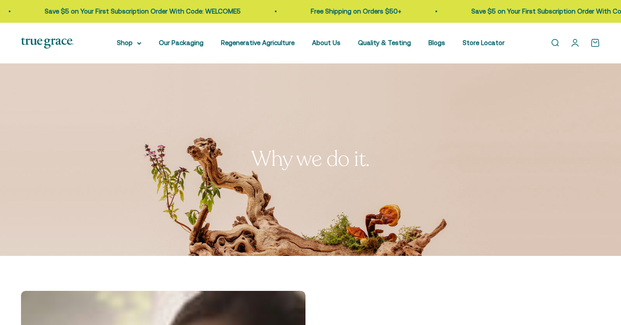 The width and height of the screenshot is (621, 325). Describe the element at coordinates (142, 11) in the screenshot. I see `p: Save $5 on Your First Subscription Order With Code: WELCOME5` at that location.